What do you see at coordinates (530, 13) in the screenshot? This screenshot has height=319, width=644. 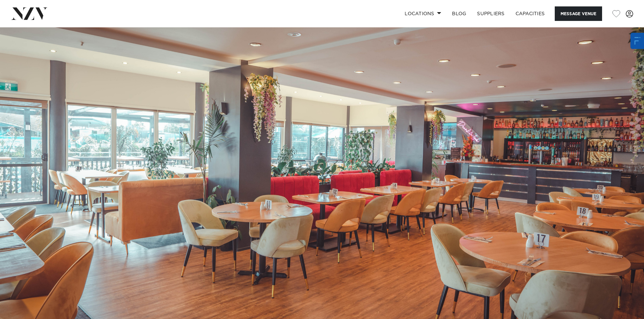 I see `a: Capacities` at bounding box center [530, 13].